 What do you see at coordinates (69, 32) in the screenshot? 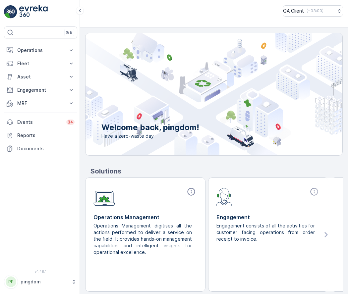
I see `p: ⌘B` at bounding box center [69, 32].